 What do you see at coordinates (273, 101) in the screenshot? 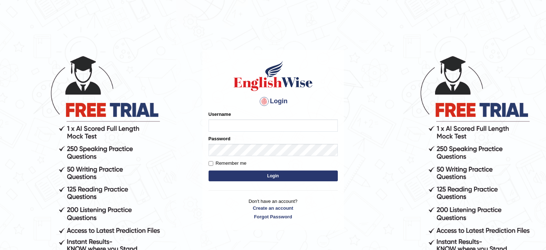
I see `h4: Login` at bounding box center [273, 101].